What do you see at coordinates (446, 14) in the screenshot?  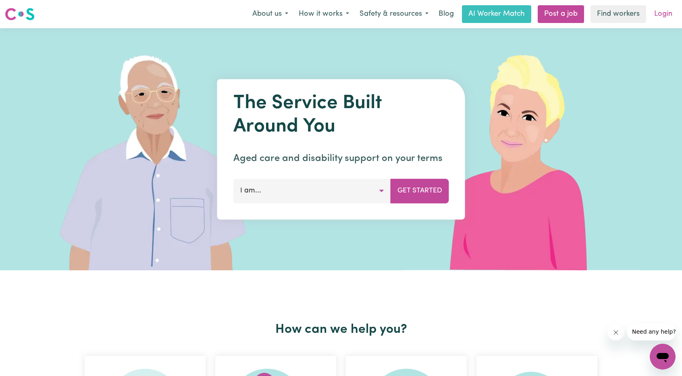 I see `a: Blog` at bounding box center [446, 14].